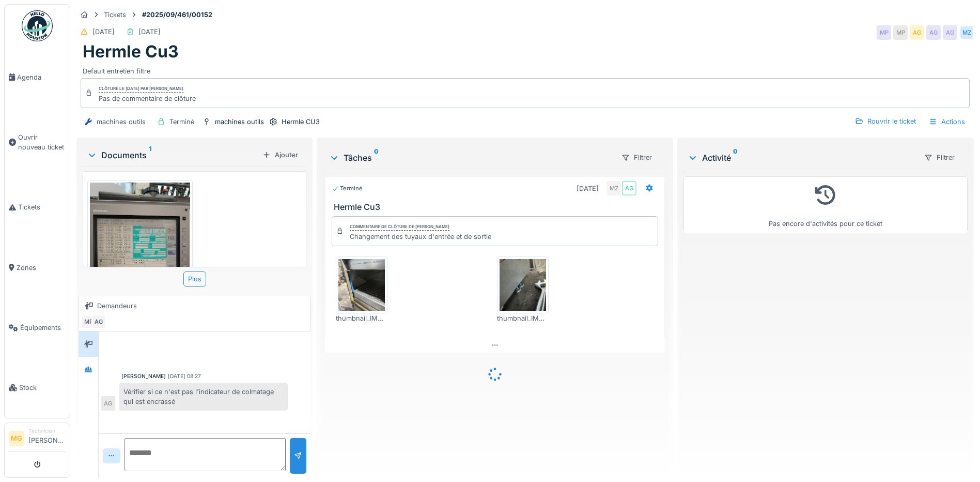 The width and height of the screenshot is (980, 482). What do you see at coordinates (43, 327) in the screenshot?
I see `span: Équipements` at bounding box center [43, 327].